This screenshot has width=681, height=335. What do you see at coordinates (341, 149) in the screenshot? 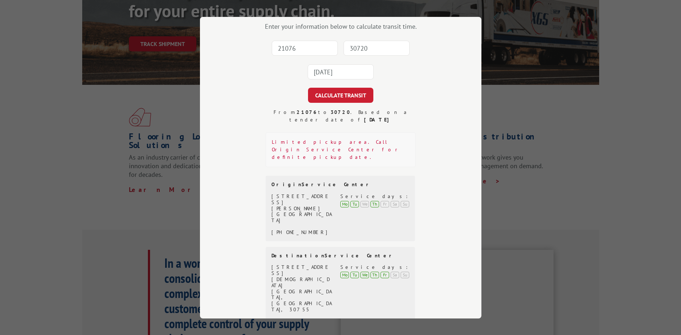
I see `div: Limited pickup area. Call Origin Service Center for definite pickup date.` at bounding box center [341, 149].